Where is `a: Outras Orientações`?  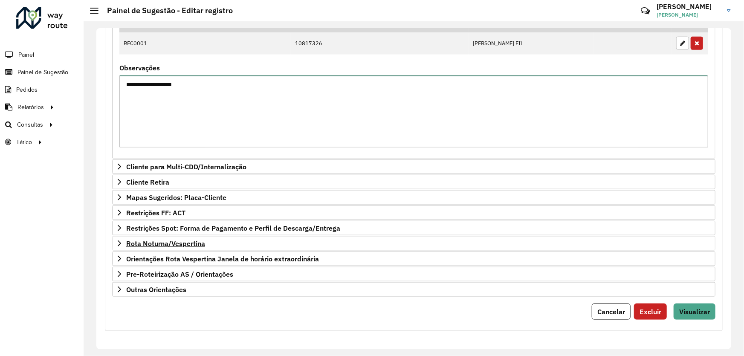
a: Outras Orientações is located at coordinates (413, 289).